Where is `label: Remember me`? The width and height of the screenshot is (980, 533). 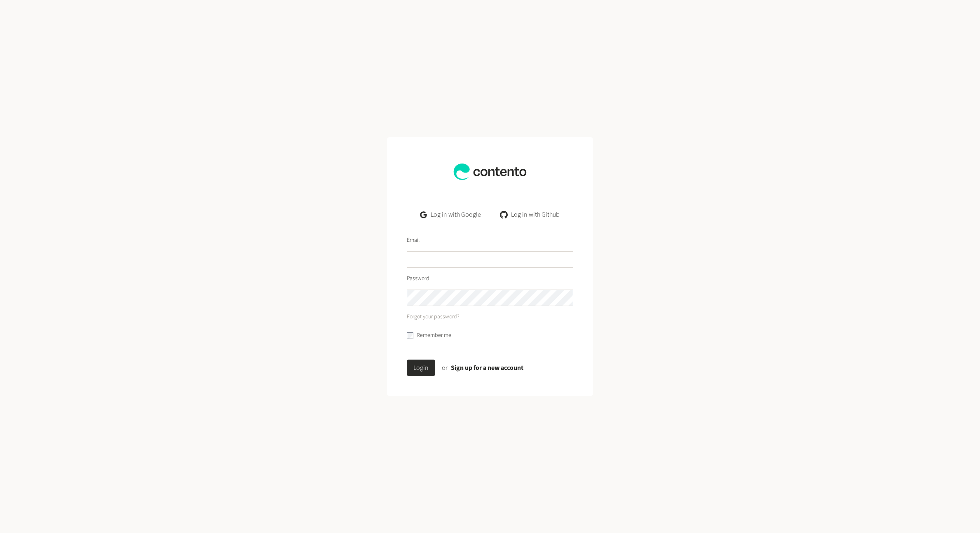 label: Remember me is located at coordinates (434, 335).